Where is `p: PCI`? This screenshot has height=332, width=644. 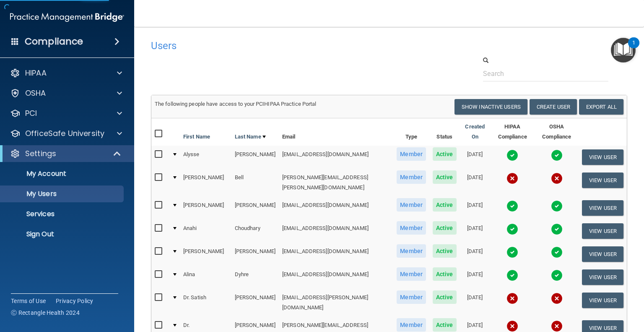 p: PCI is located at coordinates (31, 114).